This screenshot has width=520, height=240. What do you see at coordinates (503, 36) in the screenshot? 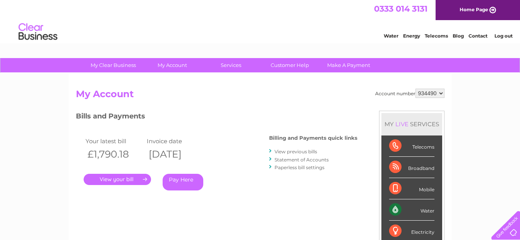
I see `a: Log out` at bounding box center [503, 36].